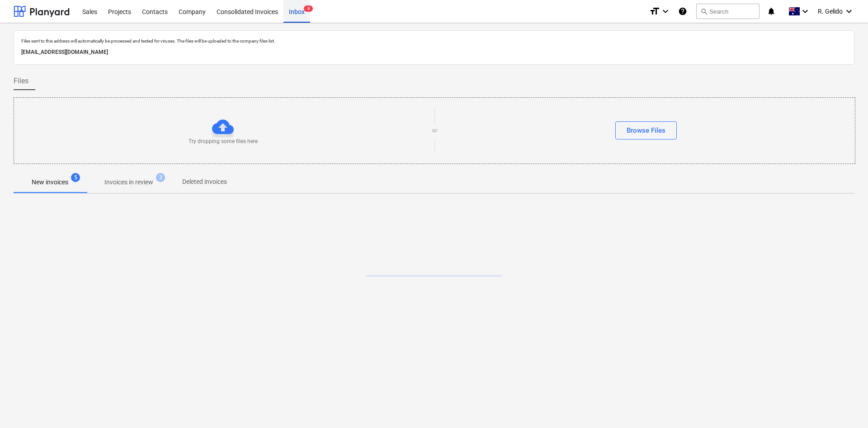  What do you see at coordinates (846, 406) in the screenshot?
I see `div: Chat Widget` at bounding box center [846, 406].